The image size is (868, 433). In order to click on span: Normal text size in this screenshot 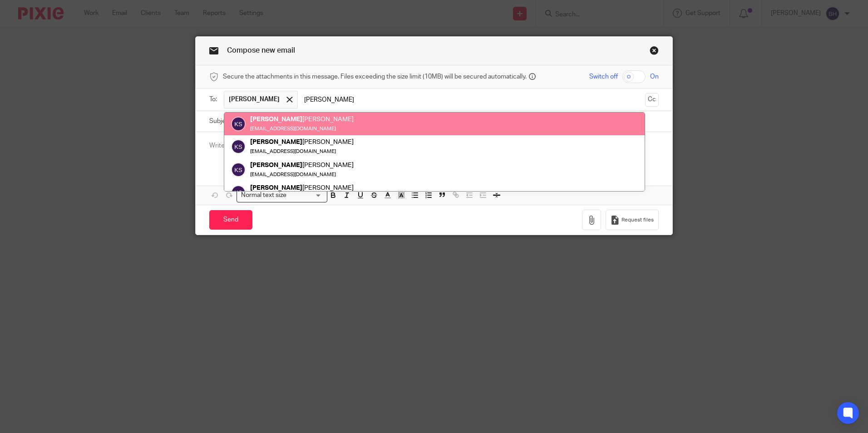, I will do `click(264, 195)`.